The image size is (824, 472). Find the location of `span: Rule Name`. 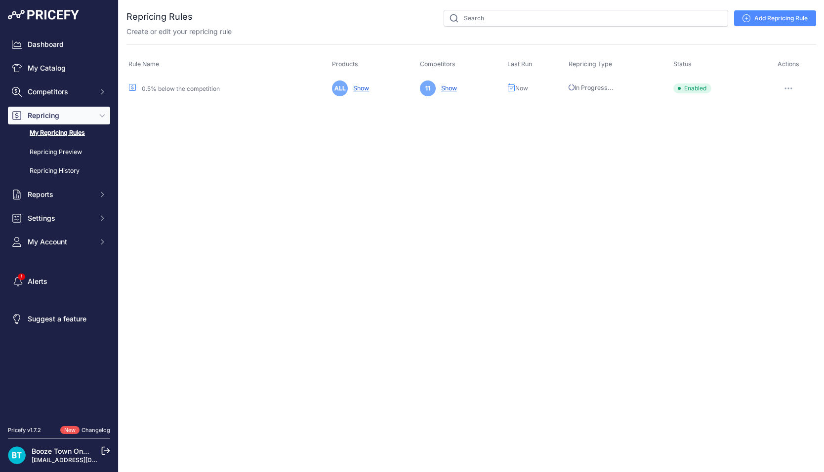

span: Rule Name is located at coordinates (144, 64).